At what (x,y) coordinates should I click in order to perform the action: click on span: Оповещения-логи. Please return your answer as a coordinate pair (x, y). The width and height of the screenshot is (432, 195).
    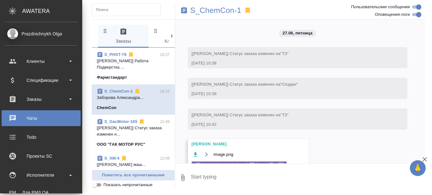
    Looking at the image, I should click on (392, 15).